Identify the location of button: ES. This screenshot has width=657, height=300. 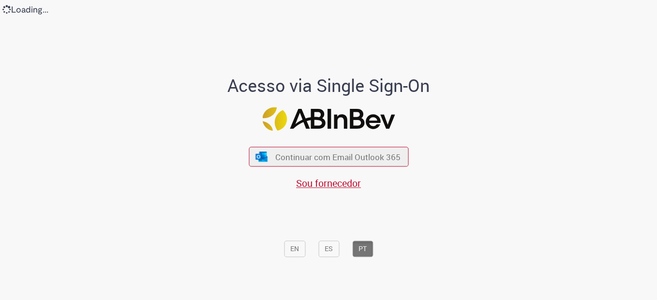
(328, 249).